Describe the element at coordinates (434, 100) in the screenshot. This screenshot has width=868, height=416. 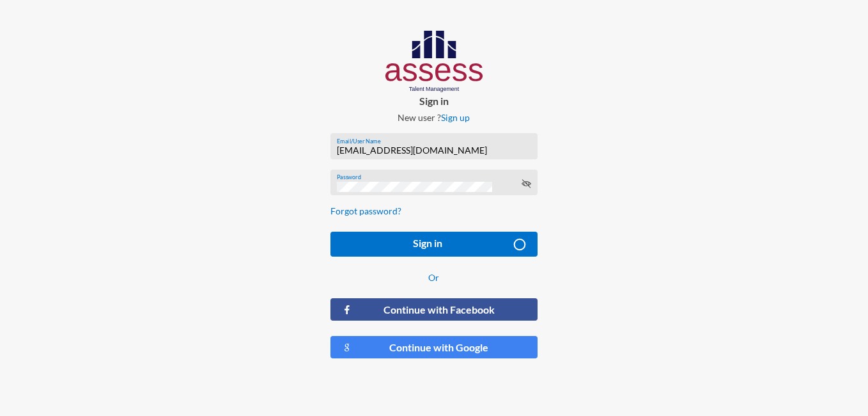
I see `p: Sign in` at that location.